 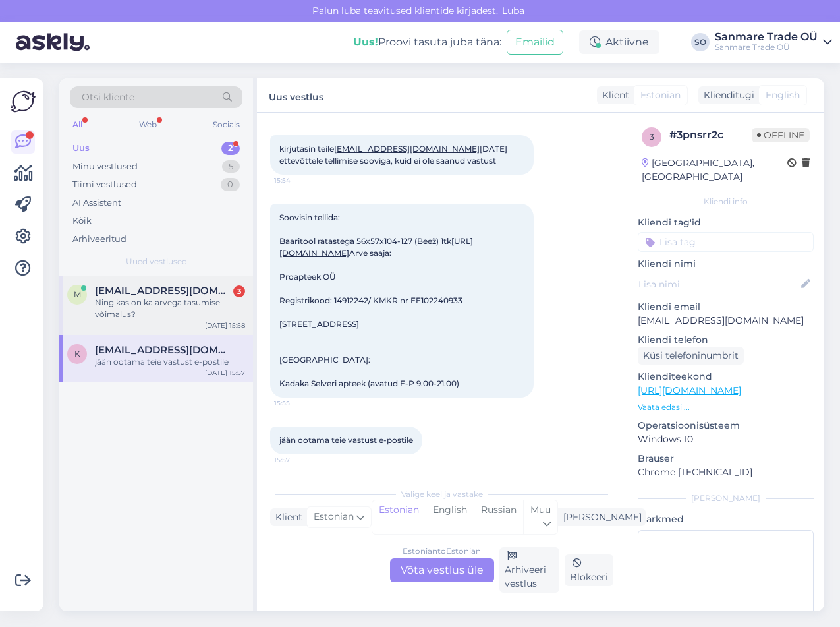 I want to click on div: jään ootama teie vastust e-postile, so click(x=170, y=362).